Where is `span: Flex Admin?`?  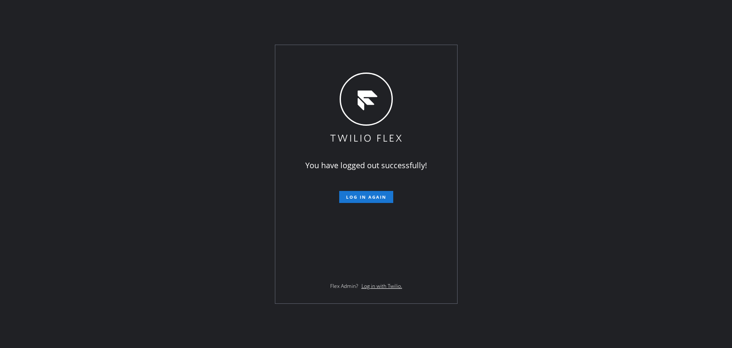
span: Flex Admin? is located at coordinates (344, 286).